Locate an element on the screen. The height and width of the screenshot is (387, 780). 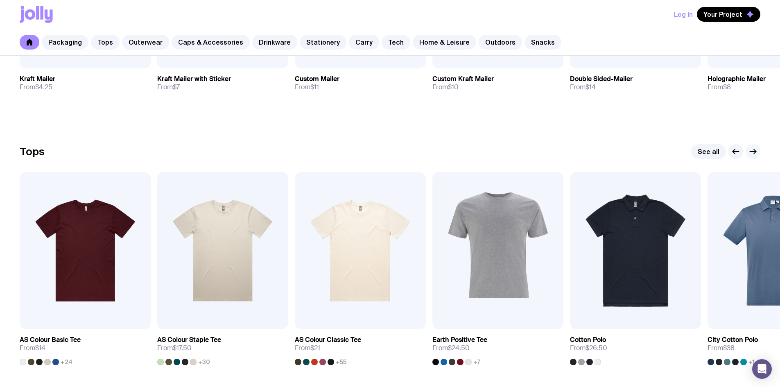
a: Packaging is located at coordinates (65, 42).